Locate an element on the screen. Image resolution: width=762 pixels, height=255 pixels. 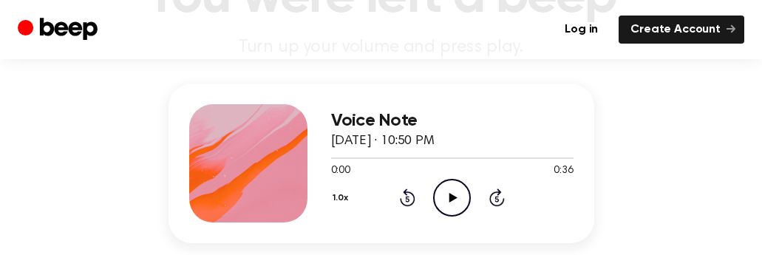
h3: Voice Note is located at coordinates (452, 120).